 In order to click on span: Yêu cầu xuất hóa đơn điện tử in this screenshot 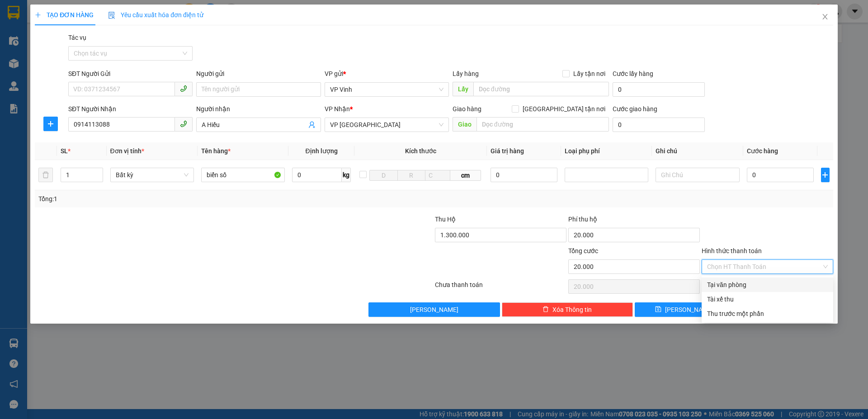, I will do `click(155, 15)`.